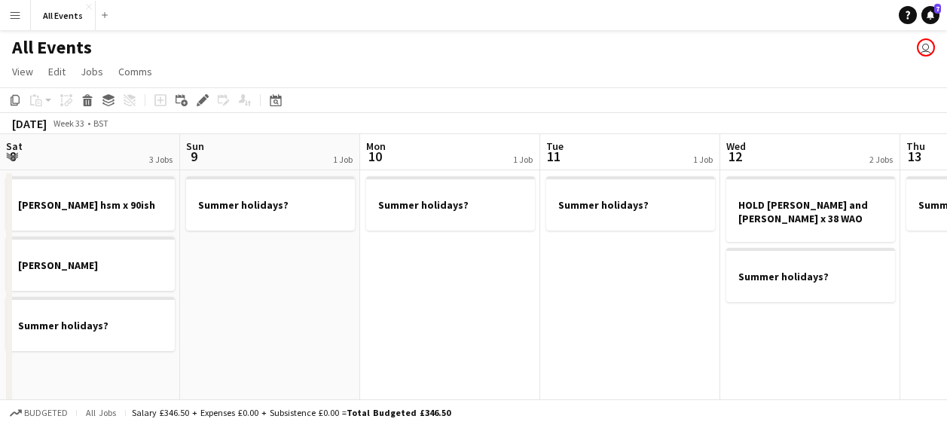 Image resolution: width=947 pixels, height=425 pixels. Describe the element at coordinates (915, 146) in the screenshot. I see `span: Thu` at that location.